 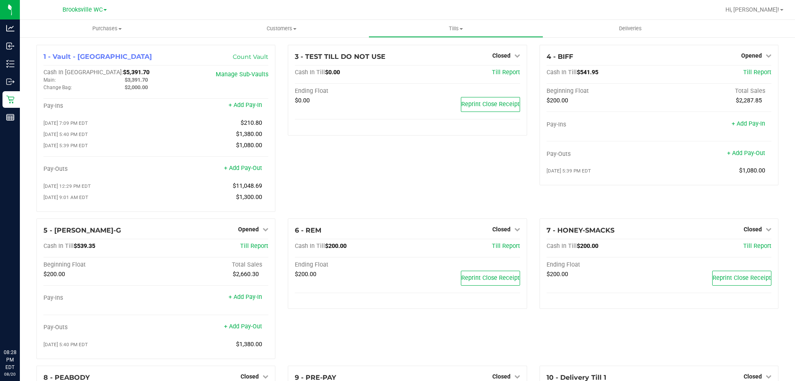 What do you see at coordinates (10, 117) in the screenshot?
I see `inline-svg: Reports` at bounding box center [10, 117].